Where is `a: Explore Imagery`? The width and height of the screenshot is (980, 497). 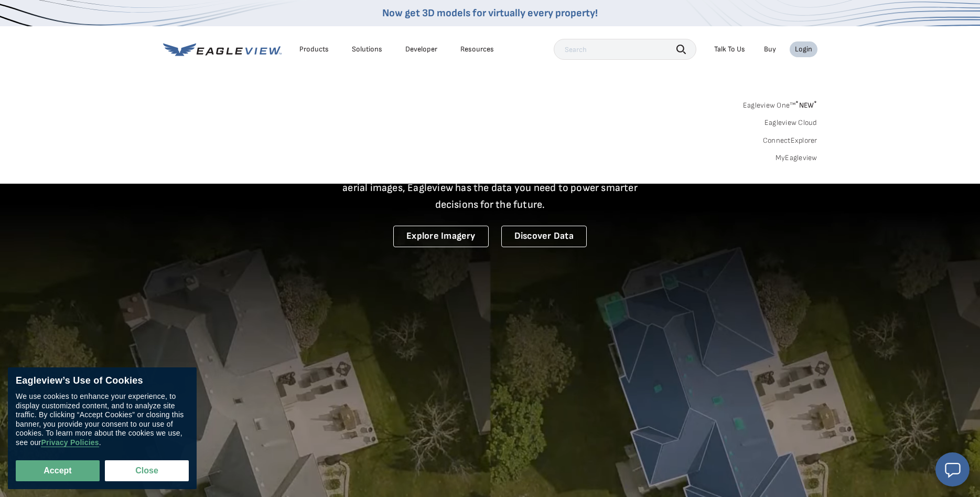 a: Explore Imagery is located at coordinates (441, 236).